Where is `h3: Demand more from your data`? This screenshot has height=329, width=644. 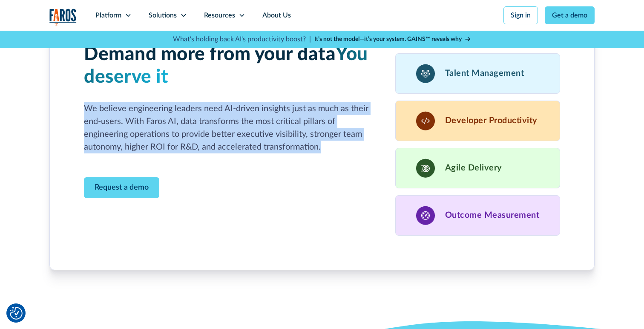 h3: Demand more from your data is located at coordinates (227, 66).